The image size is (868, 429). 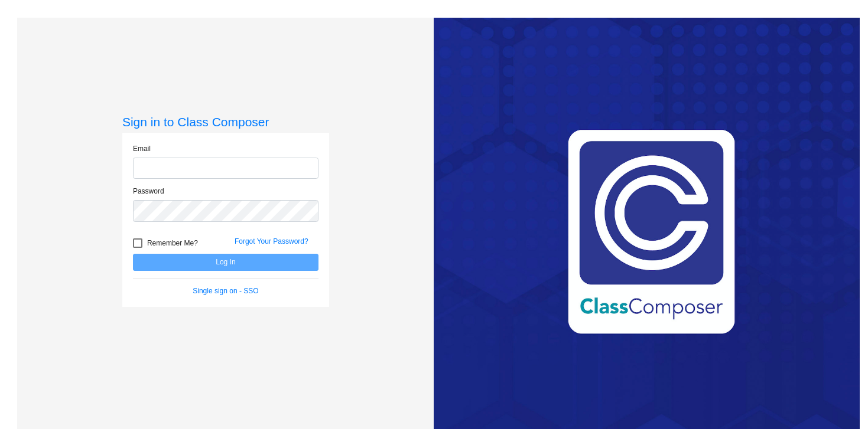 What do you see at coordinates (226, 262) in the screenshot?
I see `button: Log In` at bounding box center [226, 262].